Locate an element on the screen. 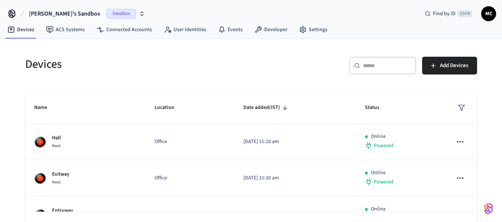 This screenshot has height=222, width=502. a: Settings is located at coordinates (313, 30).